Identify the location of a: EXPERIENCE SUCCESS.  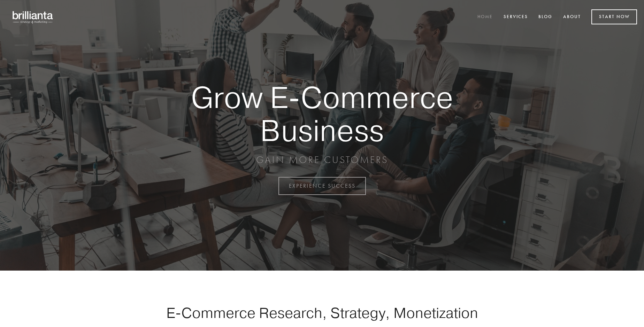
(322, 186).